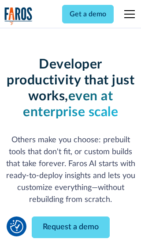 This screenshot has height=243, width=141. I want to click on a: home, so click(19, 16).